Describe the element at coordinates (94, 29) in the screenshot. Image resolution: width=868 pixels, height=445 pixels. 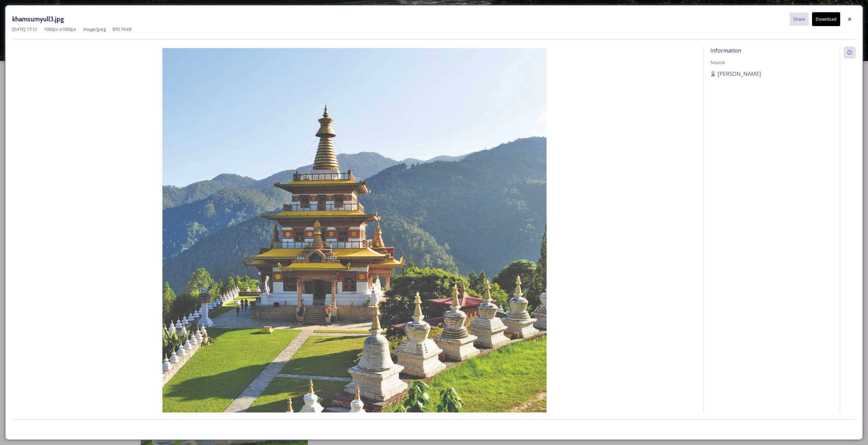
I see `span: image/jpeg` at that location.